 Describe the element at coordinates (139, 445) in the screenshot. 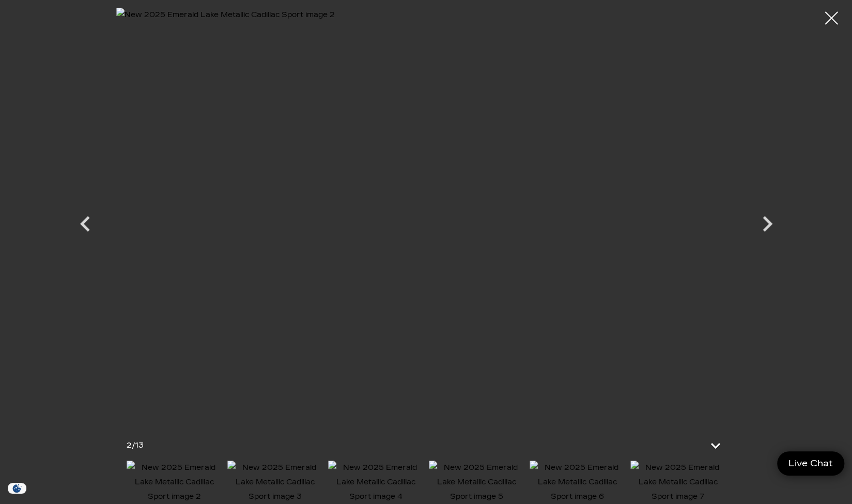

I see `span: 13` at that location.